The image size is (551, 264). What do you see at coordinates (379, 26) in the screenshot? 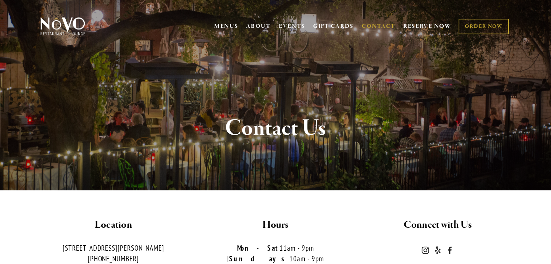
I see `a: CONTACT` at bounding box center [379, 26].